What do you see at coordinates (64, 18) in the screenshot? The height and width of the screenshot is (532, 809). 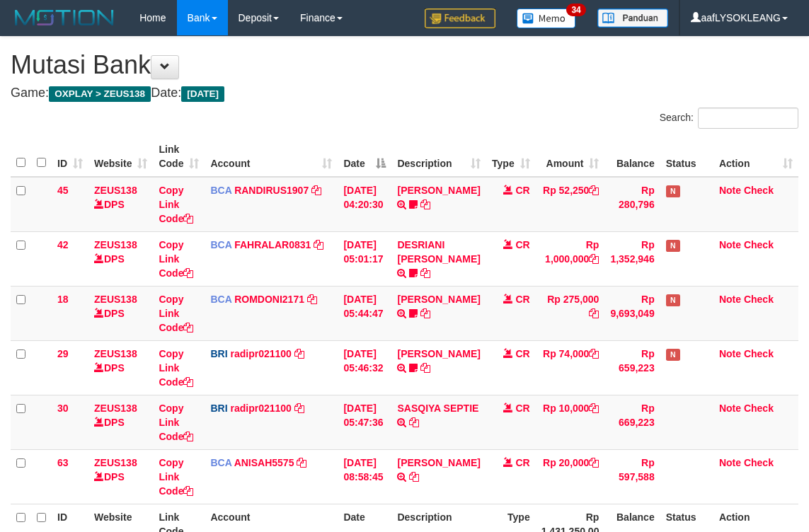 I see `img: MOTION_logo.png` at bounding box center [64, 18].